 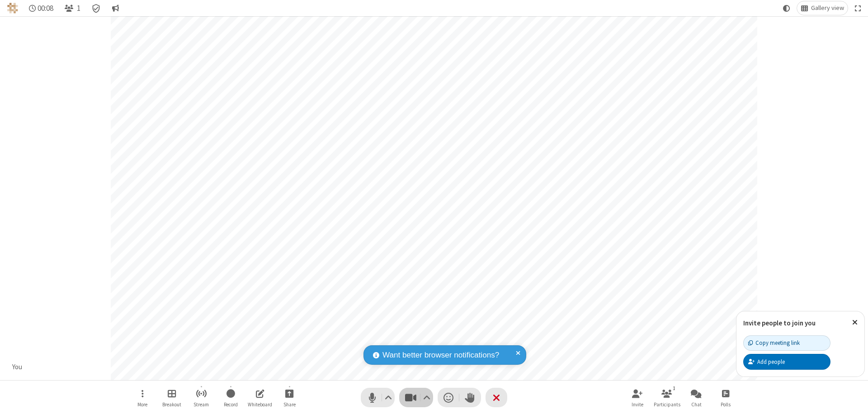 What do you see at coordinates (172, 405) in the screenshot?
I see `span: Breakout` at bounding box center [172, 405].